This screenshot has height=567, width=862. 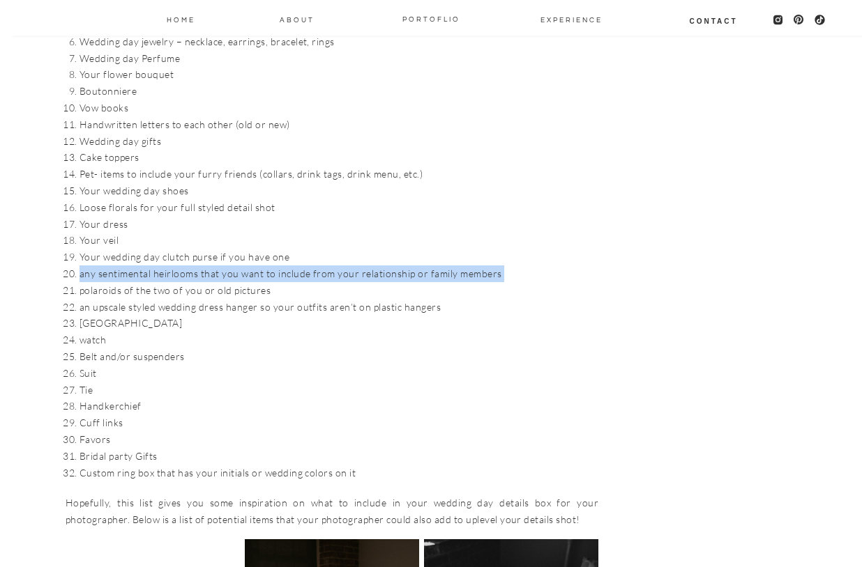 What do you see at coordinates (339, 42) in the screenshot?
I see `li: Wedding day jewelry – necklace, earrings, bracelet, rings` at bounding box center [339, 42].